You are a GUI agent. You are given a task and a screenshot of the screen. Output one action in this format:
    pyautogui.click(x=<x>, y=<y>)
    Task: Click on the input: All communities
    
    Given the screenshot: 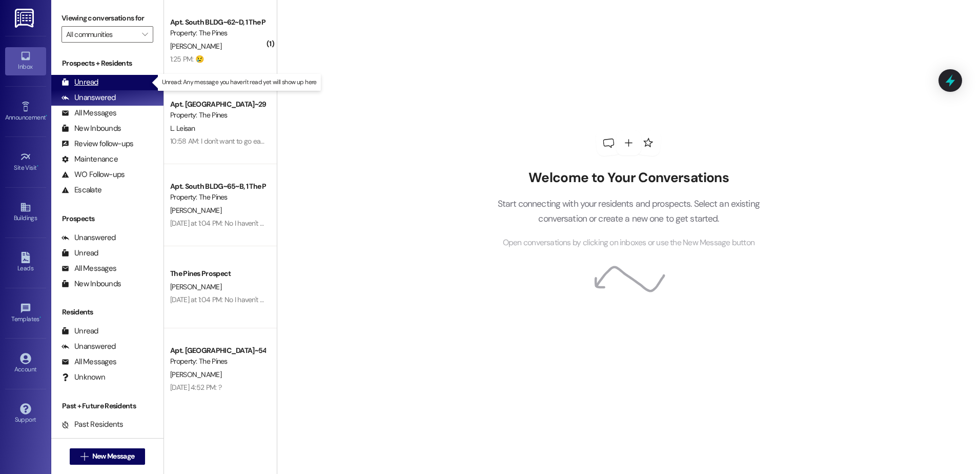 What is the action you would take?
    pyautogui.click(x=102, y=34)
    